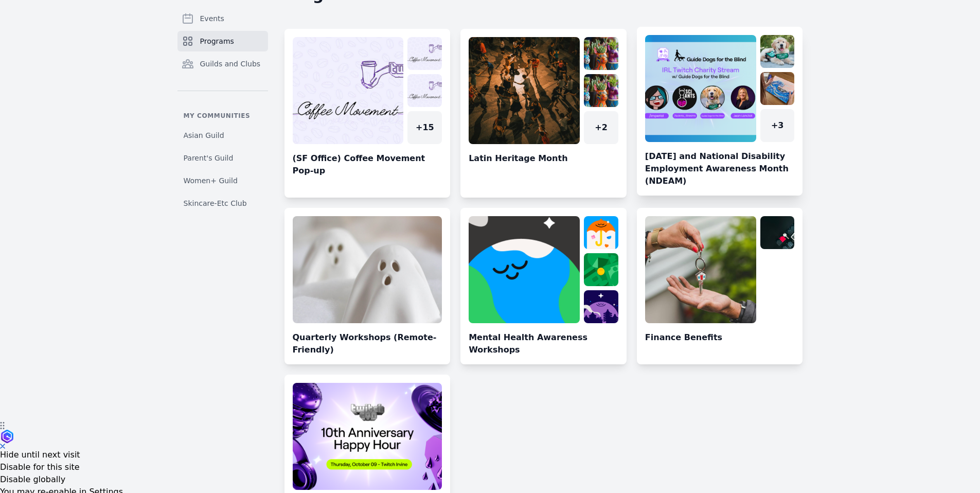 The image size is (980, 493). I want to click on a: Skincare-Etc Club, so click(223, 203).